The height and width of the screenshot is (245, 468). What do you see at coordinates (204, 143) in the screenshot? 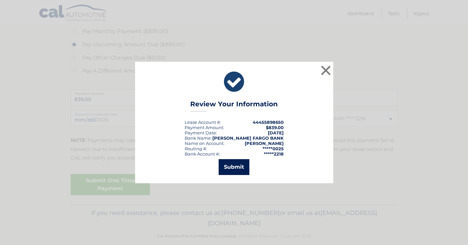
I see `div: Name on Account:` at bounding box center [204, 143].